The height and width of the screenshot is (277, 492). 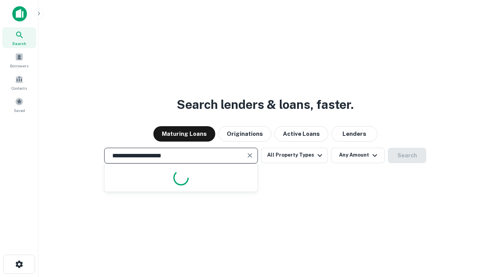 What do you see at coordinates (184, 134) in the screenshot?
I see `button: Maturing Loans` at bounding box center [184, 134].